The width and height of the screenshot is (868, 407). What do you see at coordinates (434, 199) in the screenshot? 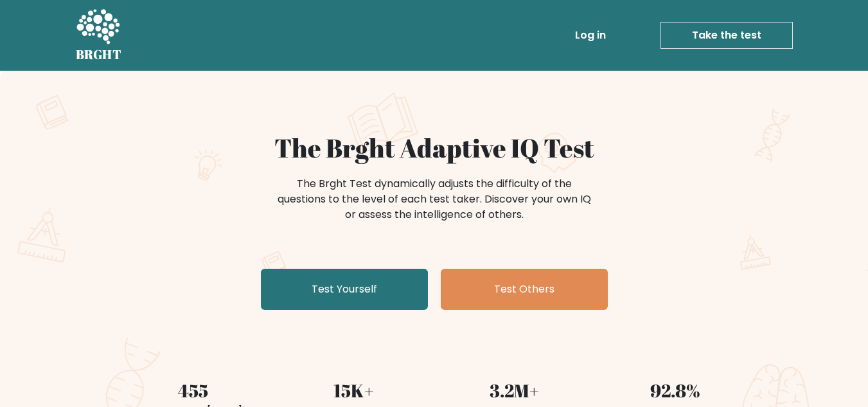
I see `div: The Brght Test dynamically adjusts the difficulty of the questions to the level of each test take...` at bounding box center [434, 199].